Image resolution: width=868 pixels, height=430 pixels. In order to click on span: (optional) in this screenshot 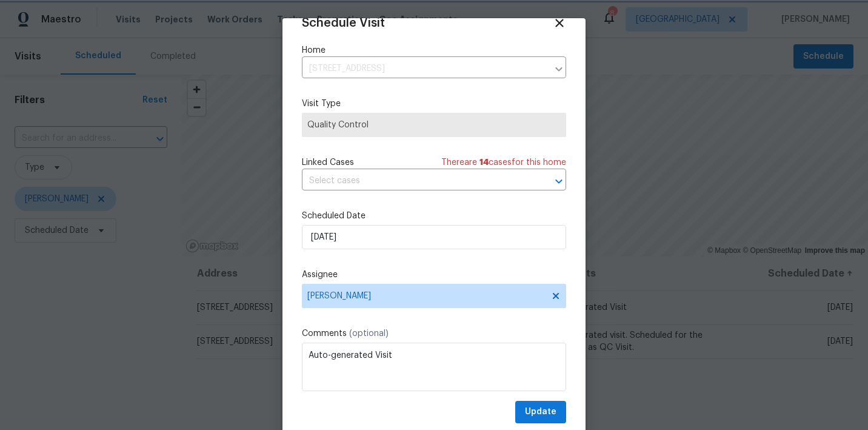, I will do `click(368, 334)`.